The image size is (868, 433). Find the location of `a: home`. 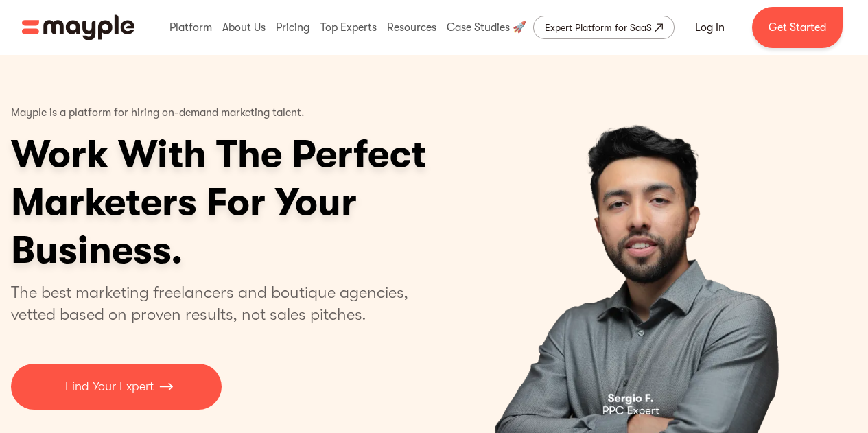

a: home is located at coordinates (78, 28).